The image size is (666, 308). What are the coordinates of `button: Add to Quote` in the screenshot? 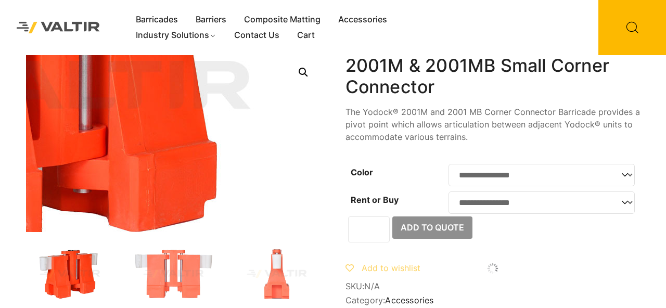 It's located at (432, 228).